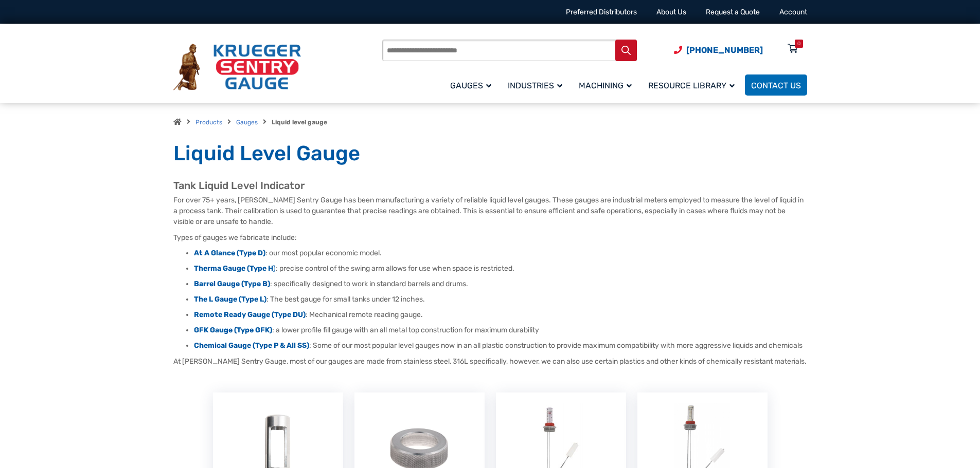 Image resolution: width=980 pixels, height=468 pixels. What do you see at coordinates (235, 268) in the screenshot?
I see `a: Therma Gauge (Type H)` at bounding box center [235, 268].